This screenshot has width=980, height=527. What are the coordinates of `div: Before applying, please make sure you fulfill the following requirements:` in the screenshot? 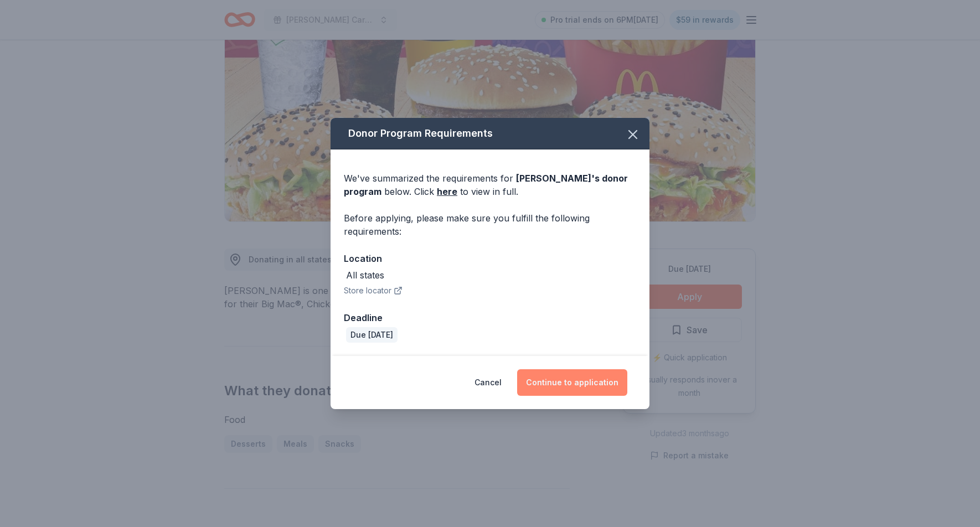 It's located at (490, 224).